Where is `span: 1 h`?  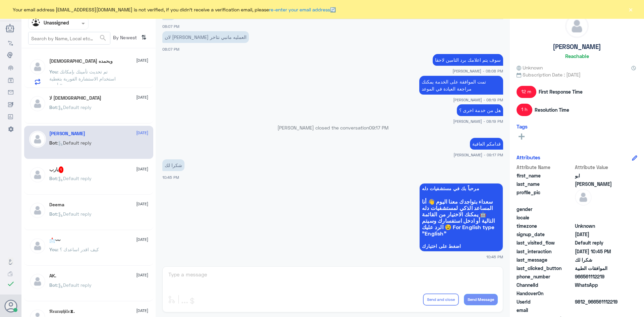
span: 1 h is located at coordinates (524, 110).